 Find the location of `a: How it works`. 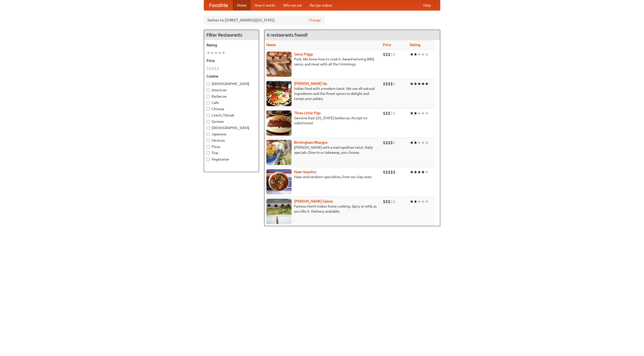

a: How it works is located at coordinates (265, 5).